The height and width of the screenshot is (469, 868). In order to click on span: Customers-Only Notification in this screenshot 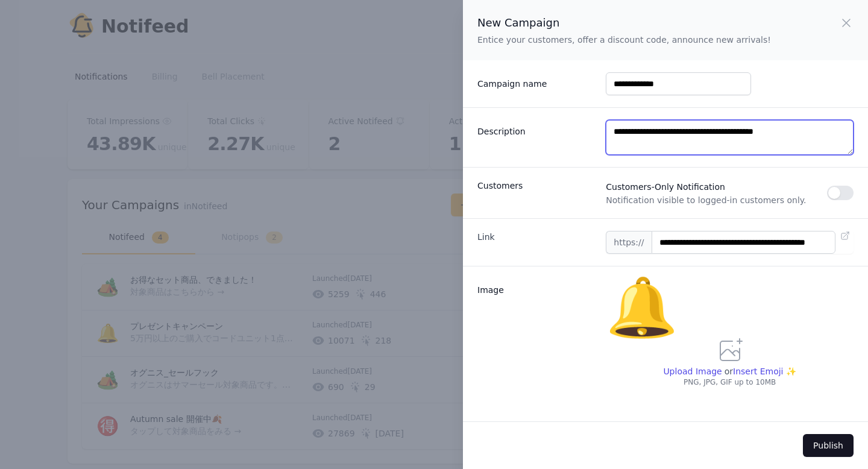, I will do `click(716, 187)`.